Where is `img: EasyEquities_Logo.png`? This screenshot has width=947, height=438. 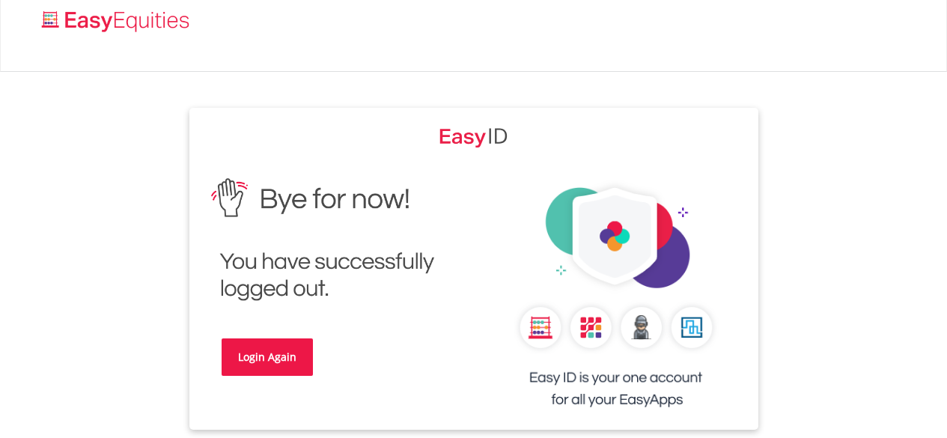
img: EasyEquities_Logo.png is located at coordinates (117, 21).